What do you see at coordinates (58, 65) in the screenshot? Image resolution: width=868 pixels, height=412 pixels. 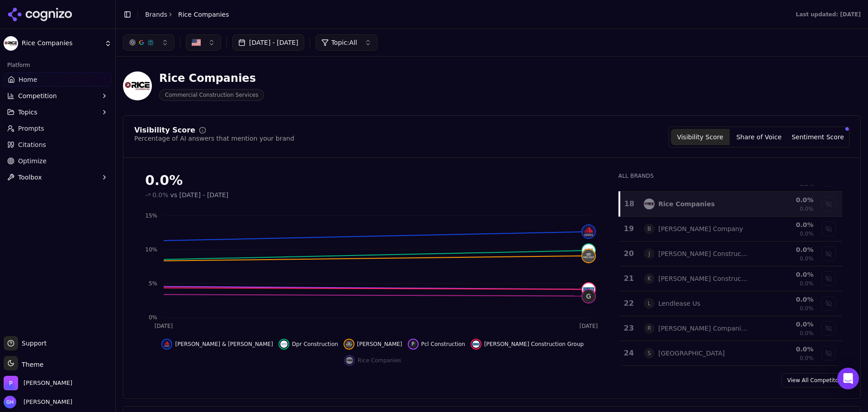 I see `div: Platform` at bounding box center [58, 65].